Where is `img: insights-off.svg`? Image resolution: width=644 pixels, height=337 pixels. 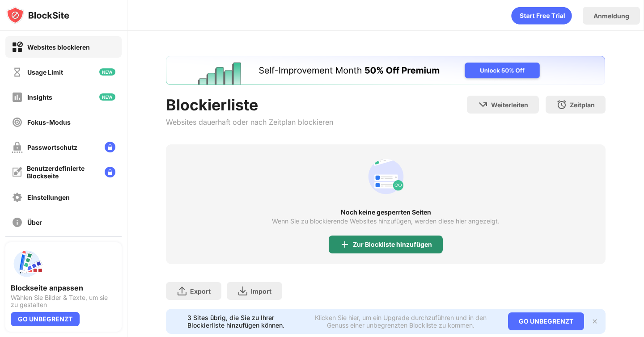
img: insights-off.svg is located at coordinates (17, 97).